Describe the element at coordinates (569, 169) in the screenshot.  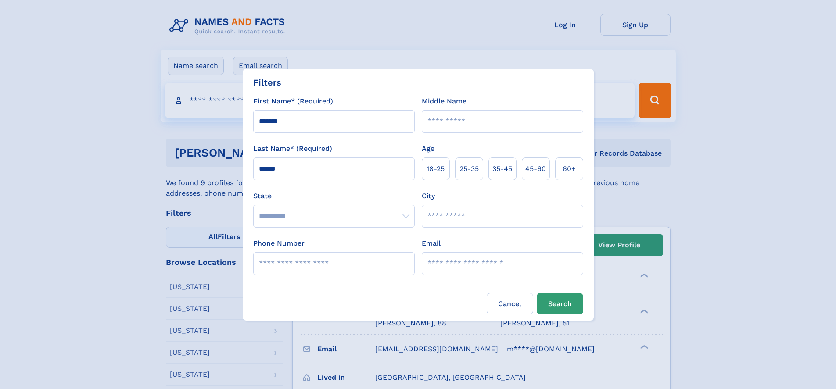
I see `span: 60+` at that location.